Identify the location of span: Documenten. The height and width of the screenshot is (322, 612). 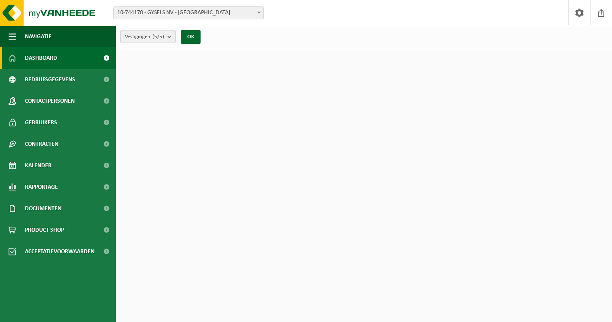
(43, 208).